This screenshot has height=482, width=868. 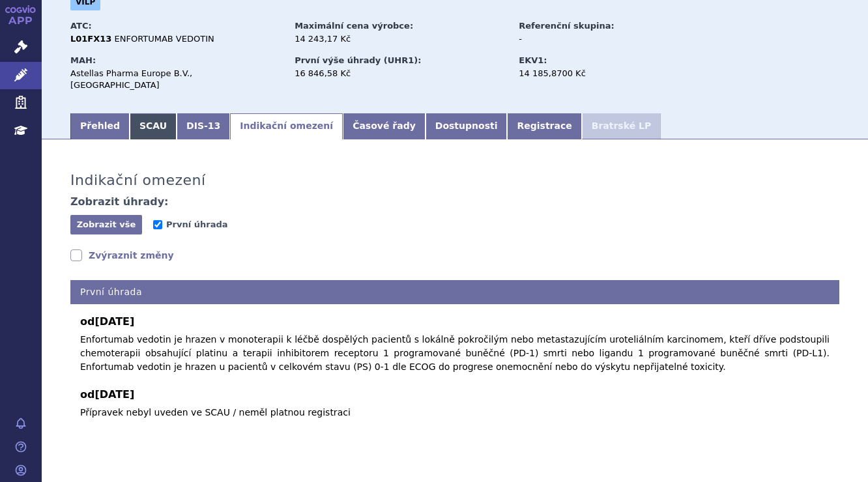 I want to click on span: Zobrazit vše, so click(x=106, y=224).